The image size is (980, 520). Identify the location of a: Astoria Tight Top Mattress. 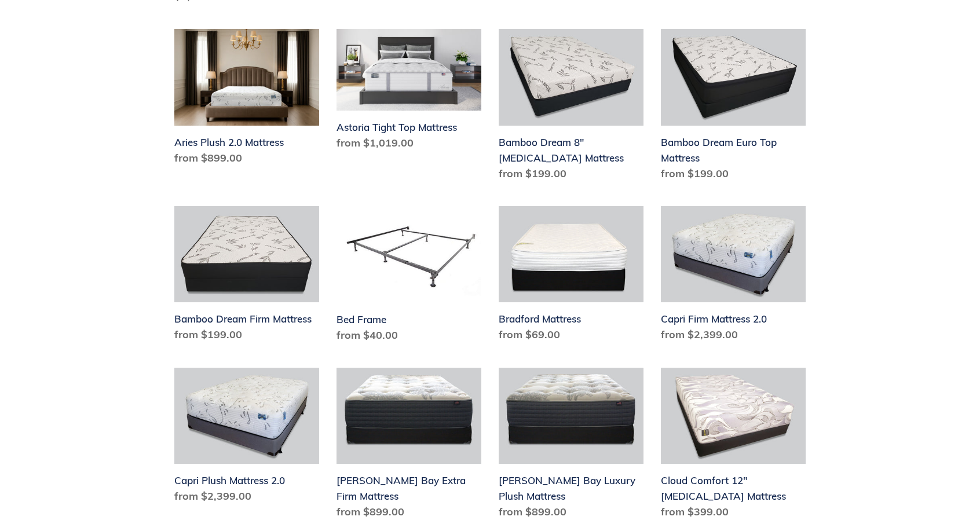
(409, 92).